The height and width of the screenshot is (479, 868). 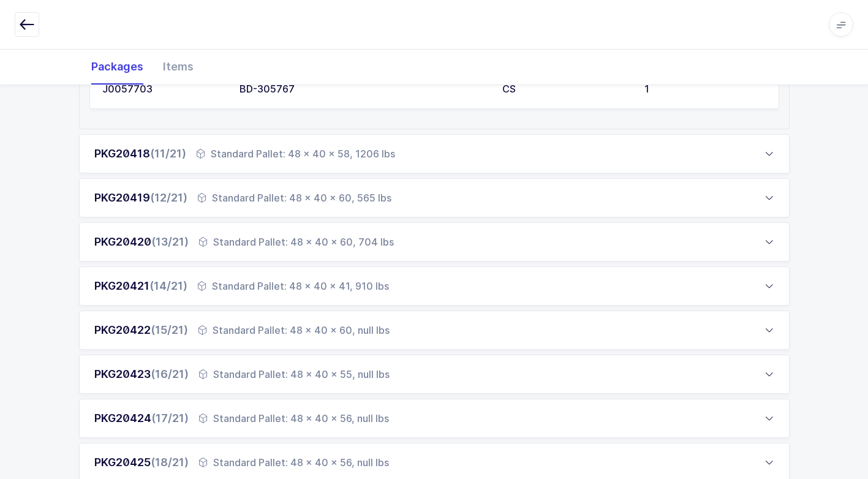 I want to click on div: PKG20421(14/21) Standard Pallet: 48 x 40 x 41, 910 lbs, so click(x=434, y=286).